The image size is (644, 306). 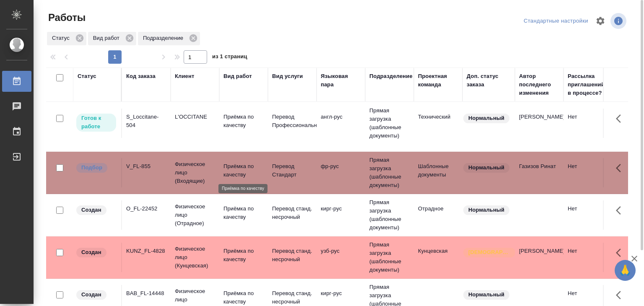 I want to click on div: Доп. статус заказа, so click(x=488, y=80).